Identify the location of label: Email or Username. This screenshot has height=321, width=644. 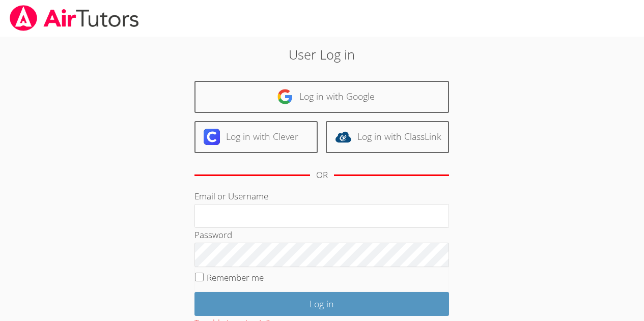
(231, 196).